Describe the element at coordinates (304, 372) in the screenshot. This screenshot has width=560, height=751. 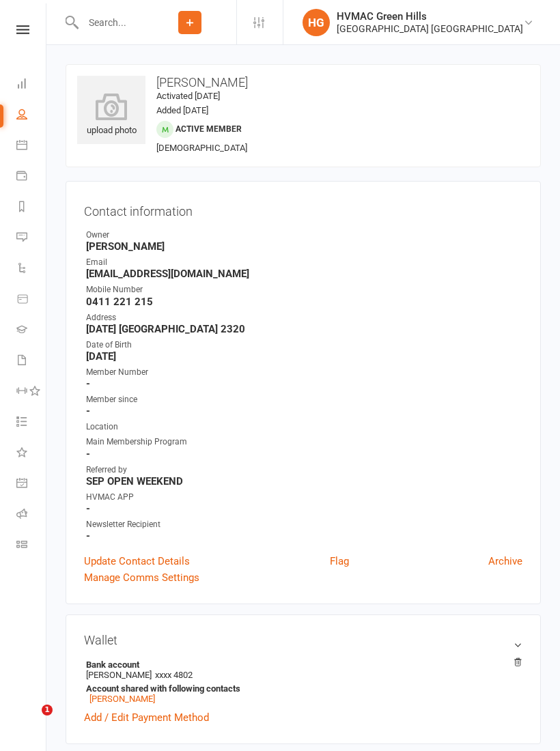
I see `div: Member Number` at that location.